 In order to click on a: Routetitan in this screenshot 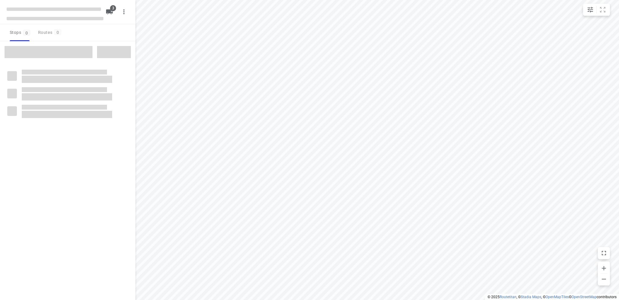, I will do `click(508, 297)`.